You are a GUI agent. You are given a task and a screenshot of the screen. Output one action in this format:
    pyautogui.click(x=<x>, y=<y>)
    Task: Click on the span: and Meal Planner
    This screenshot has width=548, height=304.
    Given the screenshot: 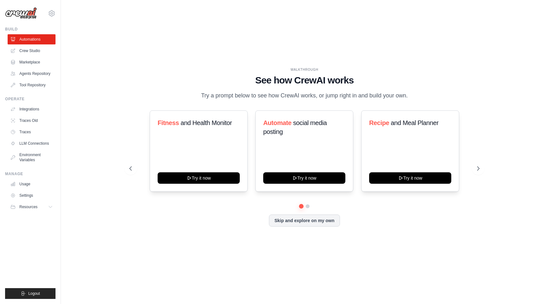 What is the action you would take?
    pyautogui.click(x=415, y=123)
    